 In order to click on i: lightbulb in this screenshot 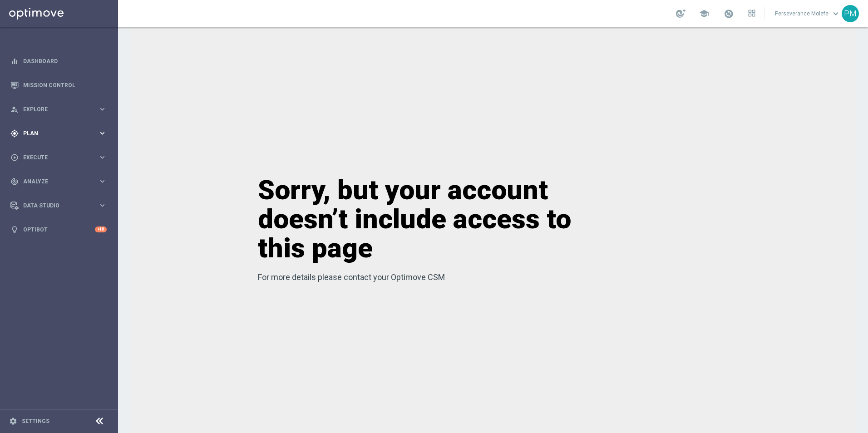, I will do `click(14, 230)`.